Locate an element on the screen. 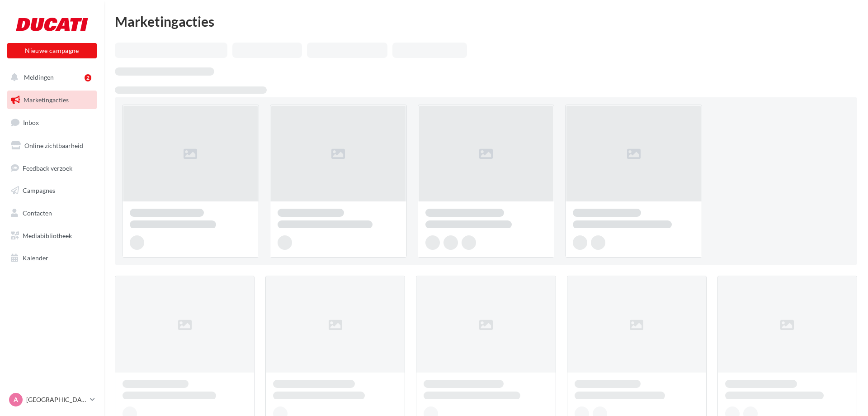 The width and height of the screenshot is (868, 416). a: Mediabibliotheek is located at coordinates (52, 236).